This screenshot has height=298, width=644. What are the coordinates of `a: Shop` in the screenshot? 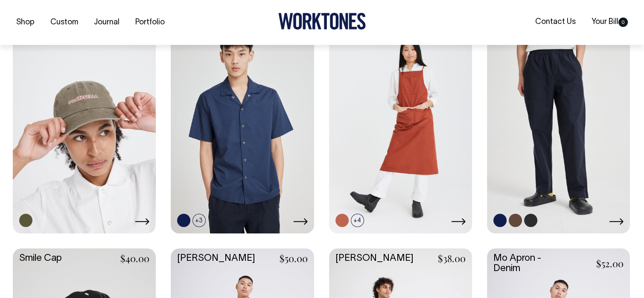 It's located at (25, 22).